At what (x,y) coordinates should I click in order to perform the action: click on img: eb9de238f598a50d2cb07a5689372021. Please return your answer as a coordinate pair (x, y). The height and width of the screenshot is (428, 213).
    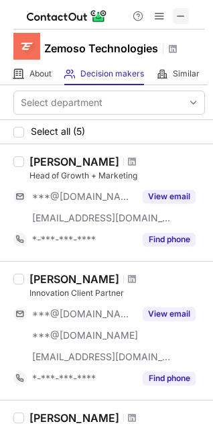
    Looking at the image, I should click on (27, 46).